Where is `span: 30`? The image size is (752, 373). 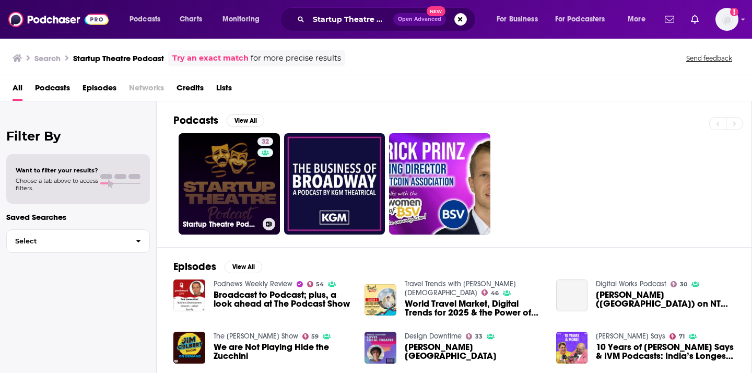 span: 30 is located at coordinates (684, 284).